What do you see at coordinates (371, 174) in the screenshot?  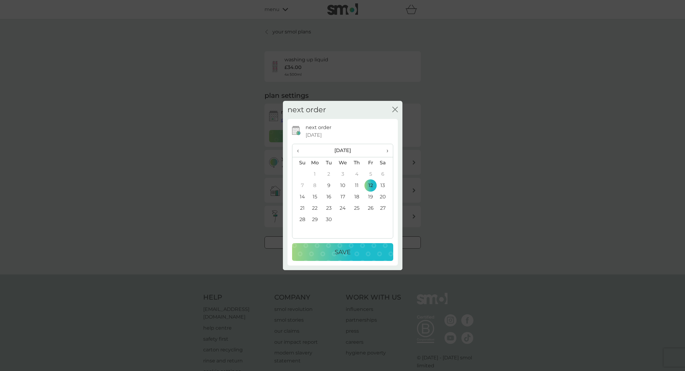 I see `td: 5` at bounding box center [371, 174].